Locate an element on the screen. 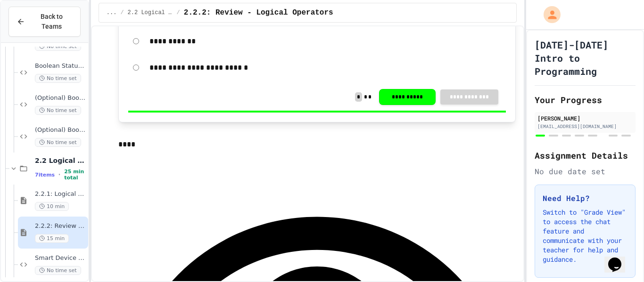 This screenshot has width=644, height=282. span: Smart Device Status is located at coordinates (60, 258).